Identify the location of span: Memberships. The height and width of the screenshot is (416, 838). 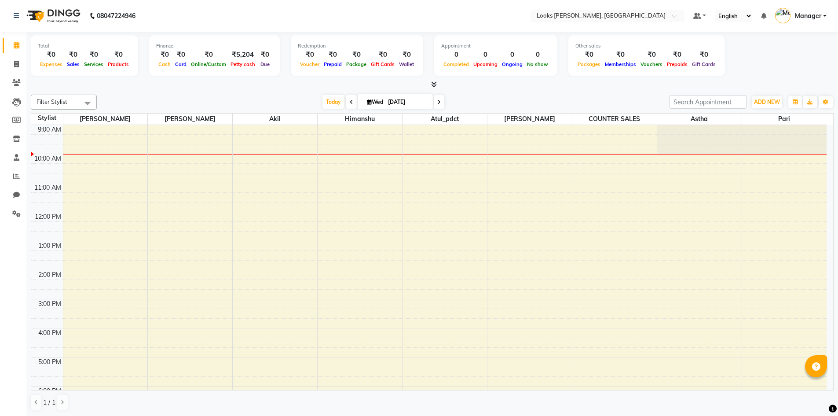
(621, 64).